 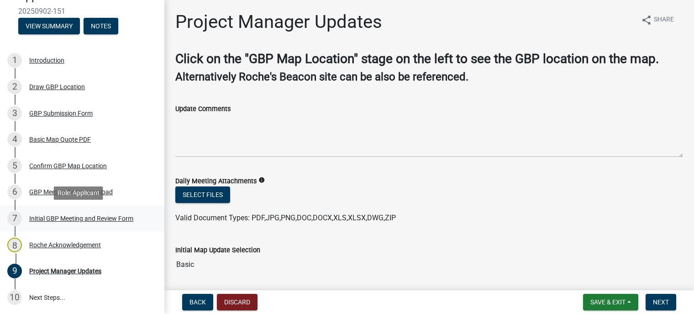 What do you see at coordinates (47, 60) in the screenshot?
I see `div: Introduction` at bounding box center [47, 60].